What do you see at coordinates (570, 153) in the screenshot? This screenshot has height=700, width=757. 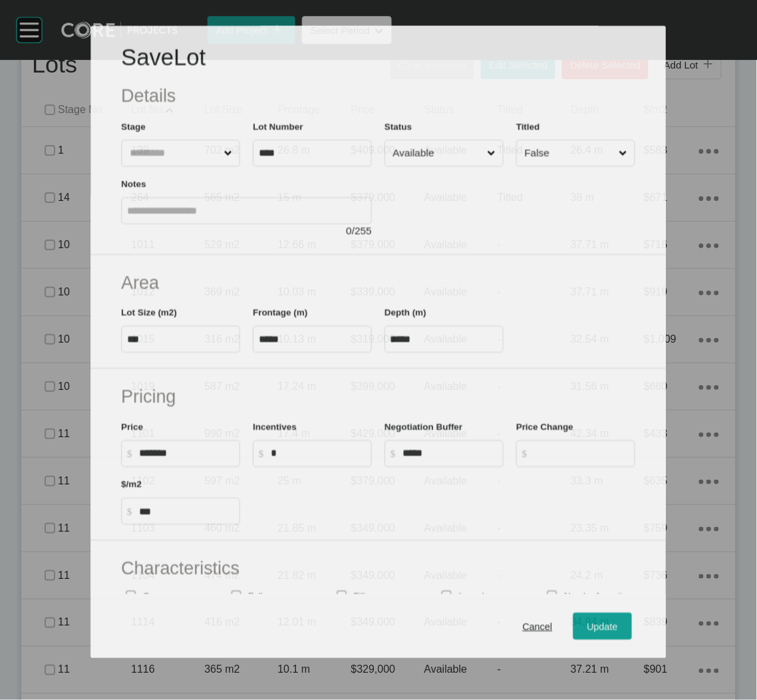 I see `input: False` at bounding box center [570, 153].